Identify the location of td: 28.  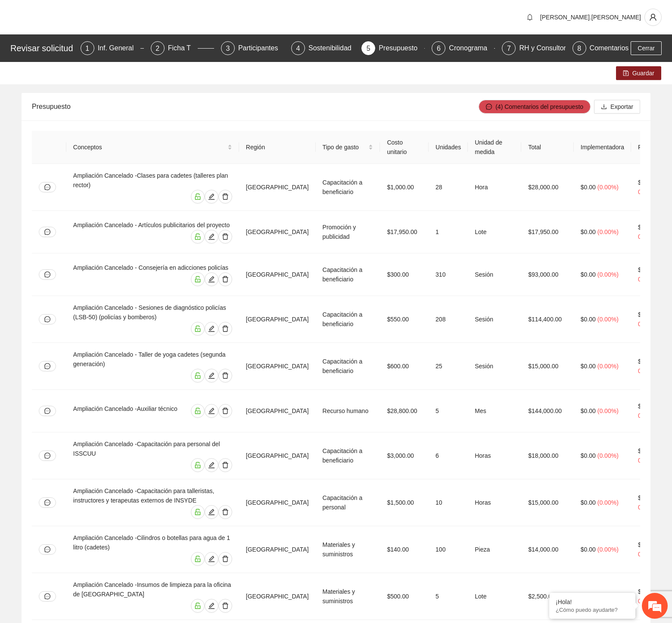
(448, 187).